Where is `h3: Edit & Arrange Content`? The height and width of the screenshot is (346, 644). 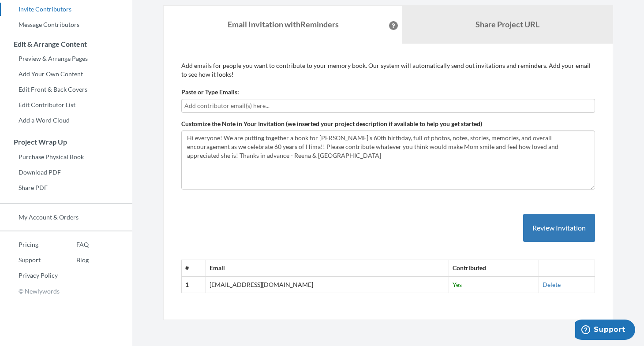
h3: Edit & Arrange Content is located at coordinates (66, 44).